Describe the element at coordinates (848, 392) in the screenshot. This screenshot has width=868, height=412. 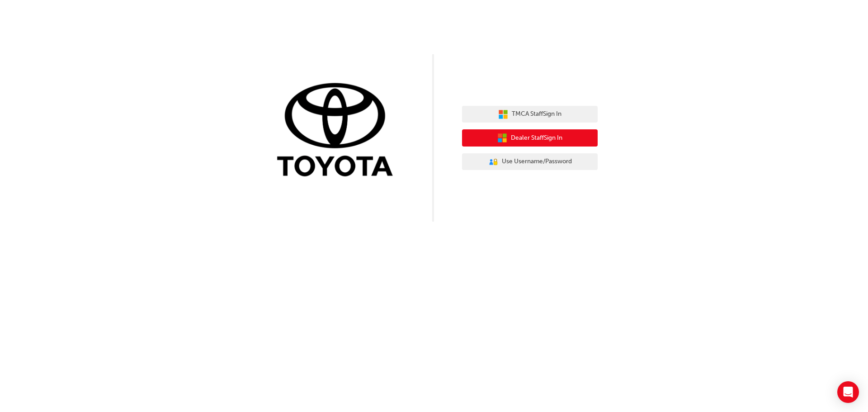
I see `div: Open Intercom Messenger` at that location.